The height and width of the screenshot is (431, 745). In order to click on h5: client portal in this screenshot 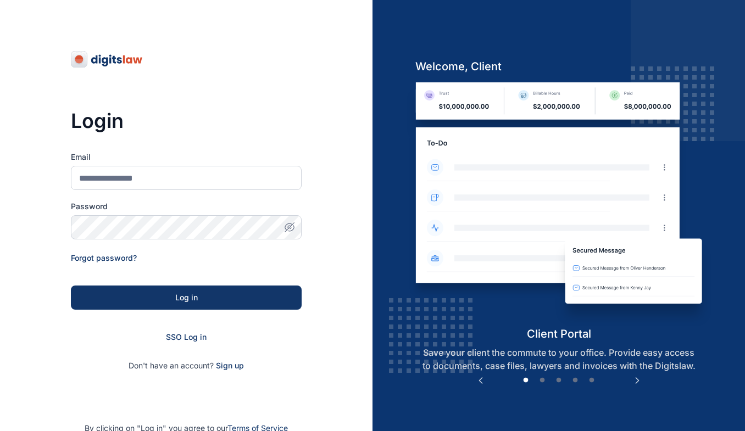, I will do `click(558, 334)`.